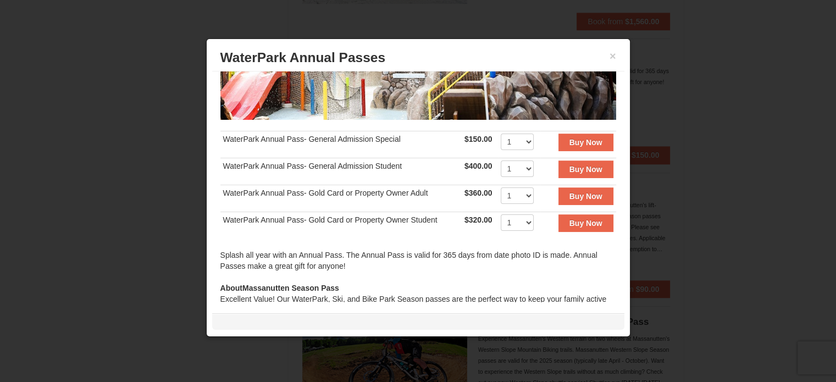 This screenshot has width=836, height=382. I want to click on strong: $150.00, so click(478, 139).